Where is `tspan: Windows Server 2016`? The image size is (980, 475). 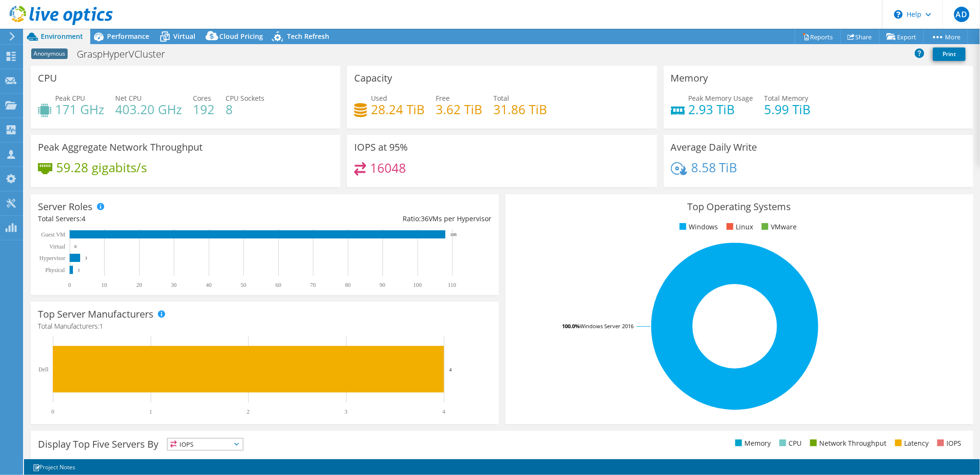
tspan: Windows Server 2016 is located at coordinates (607, 326).